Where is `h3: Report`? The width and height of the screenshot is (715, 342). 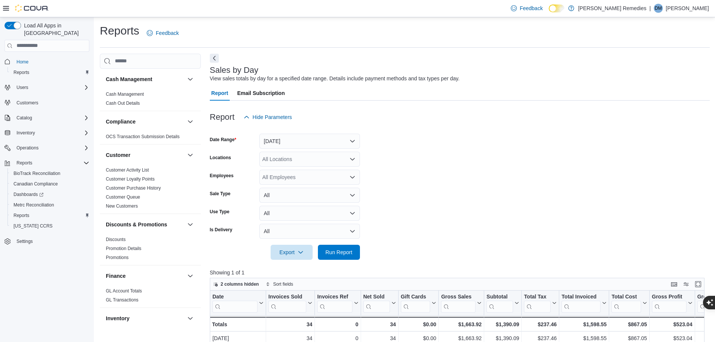
h3: Report is located at coordinates (222, 117).